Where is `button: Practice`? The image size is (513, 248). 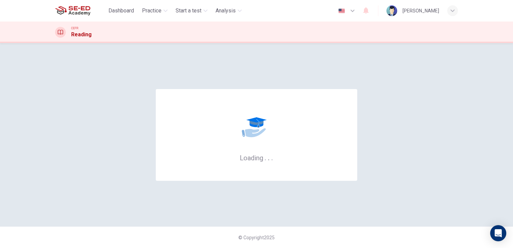 button: Practice is located at coordinates (155, 11).